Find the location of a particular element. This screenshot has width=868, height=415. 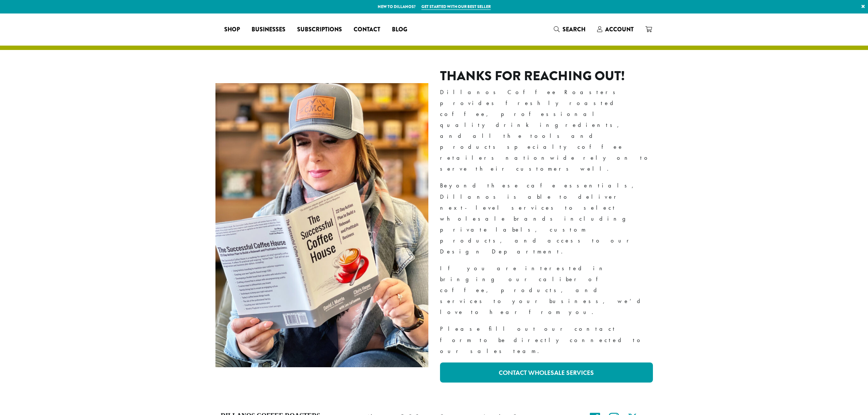

strong: CONTACT WHOLESALE SERVICES is located at coordinates (546, 372).